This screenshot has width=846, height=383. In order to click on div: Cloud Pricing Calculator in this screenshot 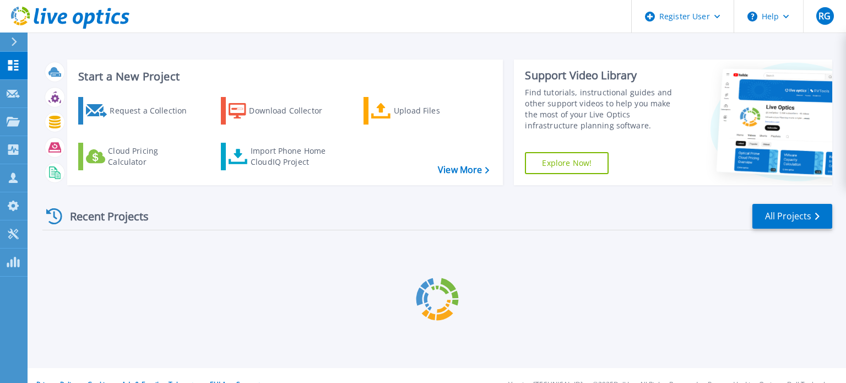, I will do `click(152, 156)`.